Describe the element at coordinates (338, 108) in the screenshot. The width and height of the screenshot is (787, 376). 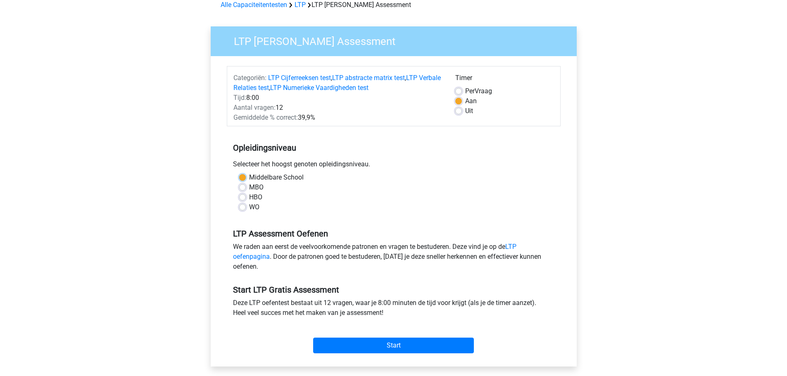
I see `div: 12` at that location.